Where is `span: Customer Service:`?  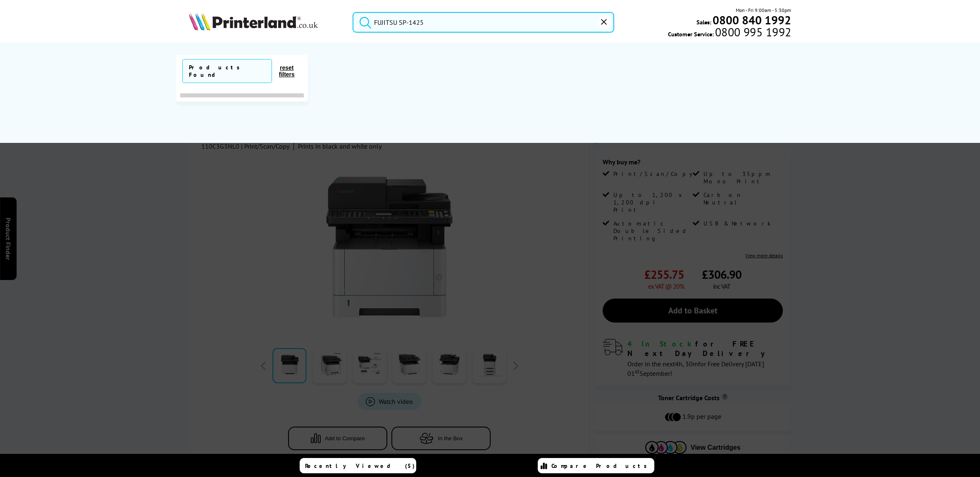
span: Customer Service: is located at coordinates (730, 33).